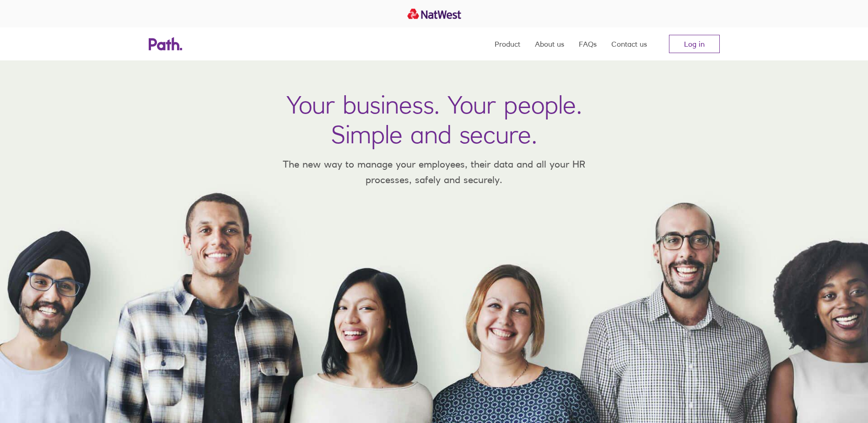 The width and height of the screenshot is (868, 423). What do you see at coordinates (694, 44) in the screenshot?
I see `a: Log in` at bounding box center [694, 44].